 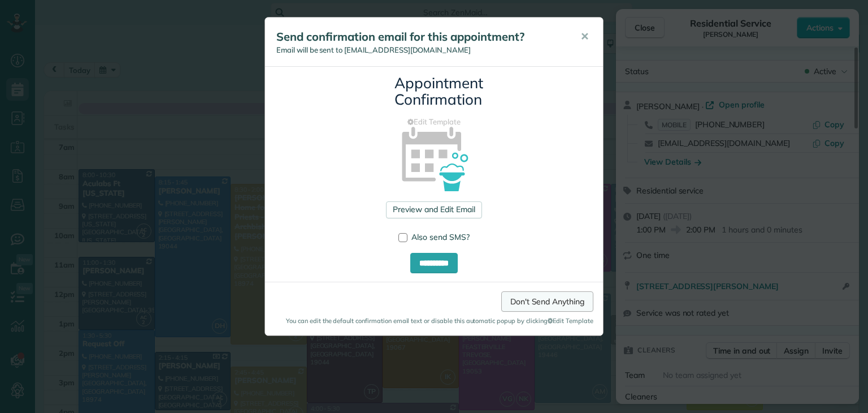 I want to click on img: appointment_confirmation_icon-141e34405f88b12ade42628e8c248340957700ab75a12ae832a8710e9b578dc5.png, so click(x=434, y=157).